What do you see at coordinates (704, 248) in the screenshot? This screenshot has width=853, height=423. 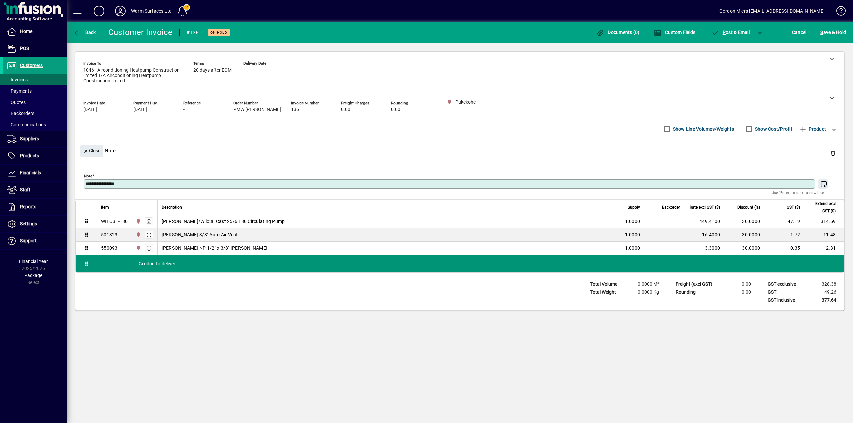 I see `div: 3.3000` at bounding box center [704, 248].